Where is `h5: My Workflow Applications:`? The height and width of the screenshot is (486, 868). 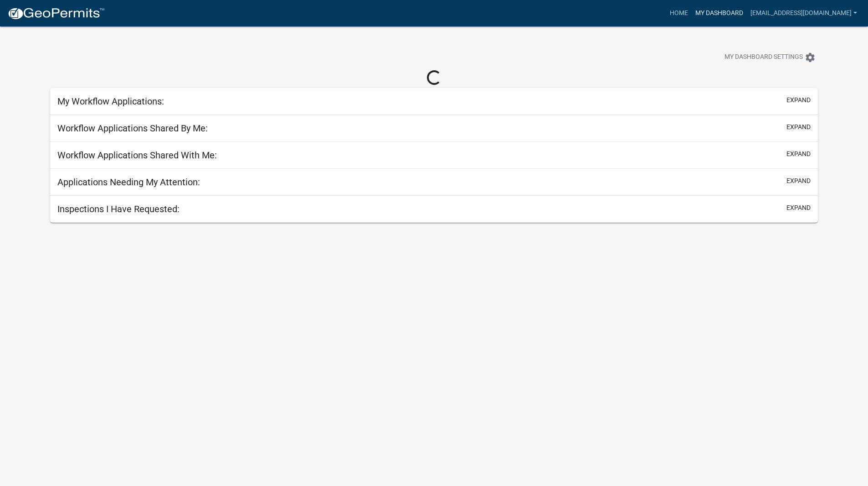 h5: My Workflow Applications: is located at coordinates (111, 101).